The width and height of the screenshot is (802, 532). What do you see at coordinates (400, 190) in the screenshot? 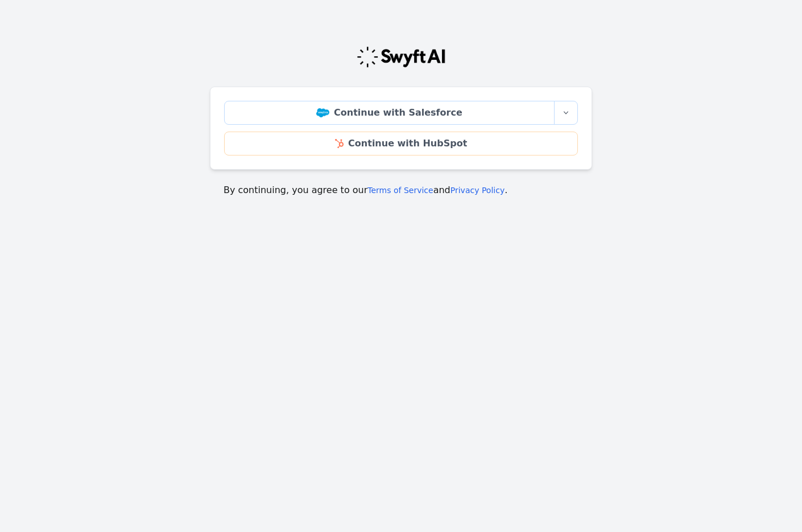
I see `a: Terms of Service` at bounding box center [400, 190].